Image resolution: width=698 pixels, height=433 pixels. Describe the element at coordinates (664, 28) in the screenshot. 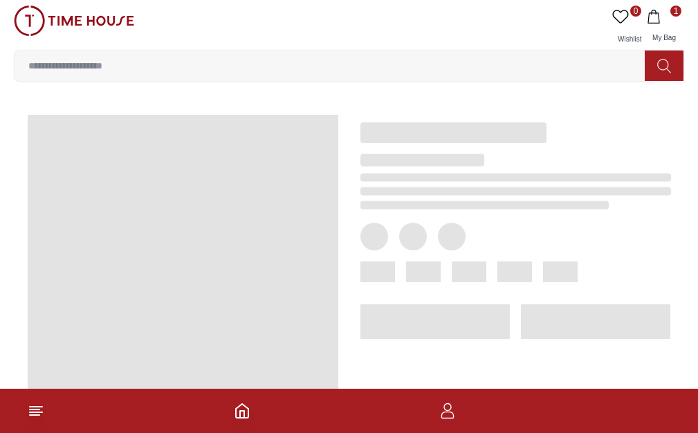

I see `button: 1My Bag` at that location.